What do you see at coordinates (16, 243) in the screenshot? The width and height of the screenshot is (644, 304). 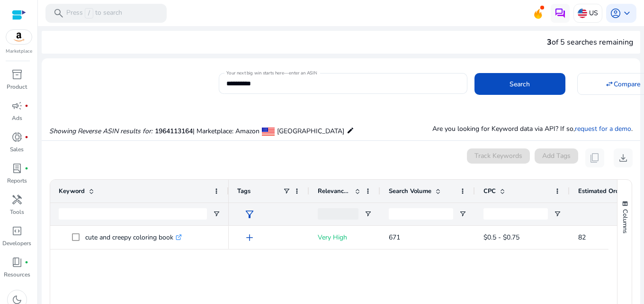 I see `p: Developers` at bounding box center [16, 243].